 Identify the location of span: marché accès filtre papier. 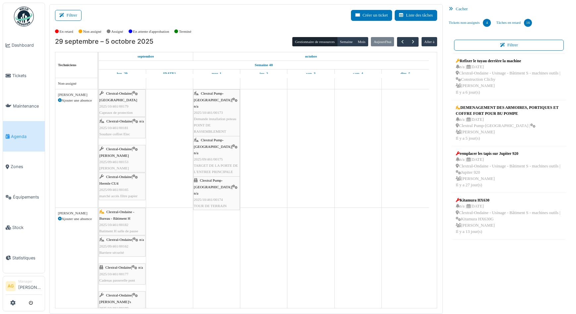
(118, 196).